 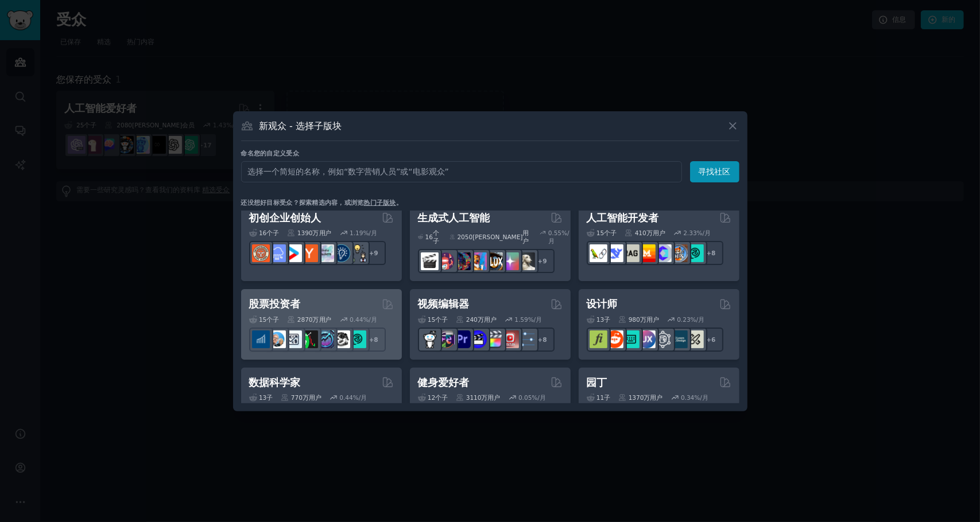 I want to click on button: 寻找社区, so click(x=715, y=171).